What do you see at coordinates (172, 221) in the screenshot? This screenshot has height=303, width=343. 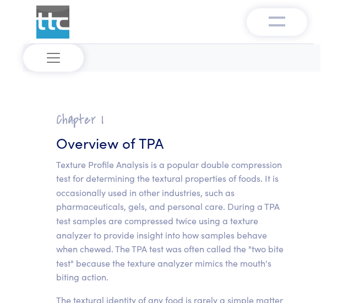 I see `p: Texture Profile Analysis is a popular double compression test for determining the textural proper...` at bounding box center [172, 221].